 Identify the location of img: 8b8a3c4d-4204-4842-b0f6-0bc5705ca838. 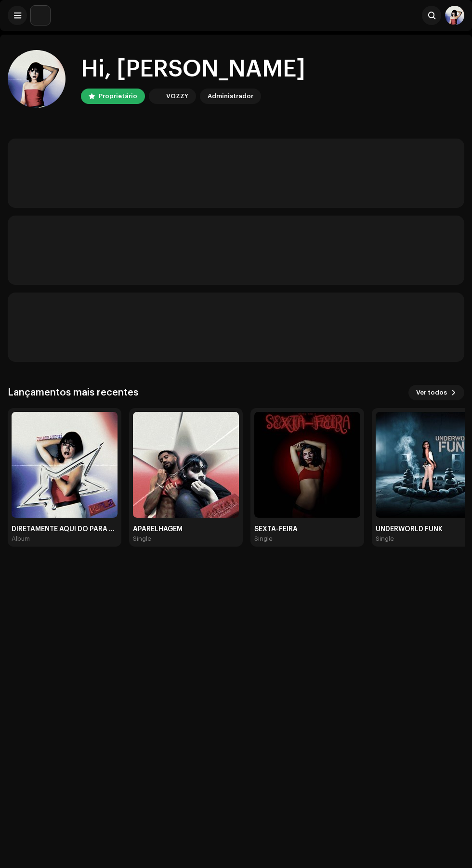
(65, 464).